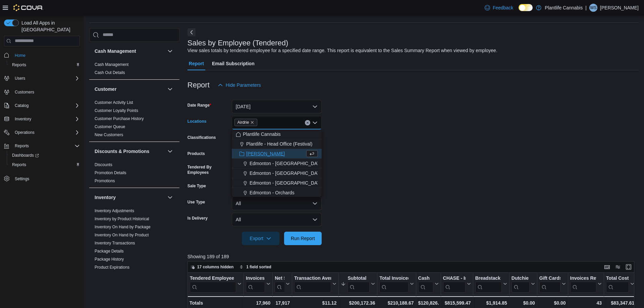 The image size is (644, 308). Describe the element at coordinates (277, 134) in the screenshot. I see `button: Plantlife Cannabis` at that location.